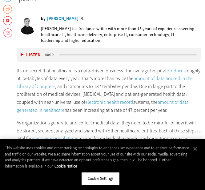 The width and height of the screenshot is (205, 190). Describe the element at coordinates (43, 19) in the screenshot. I see `span: by` at that location.